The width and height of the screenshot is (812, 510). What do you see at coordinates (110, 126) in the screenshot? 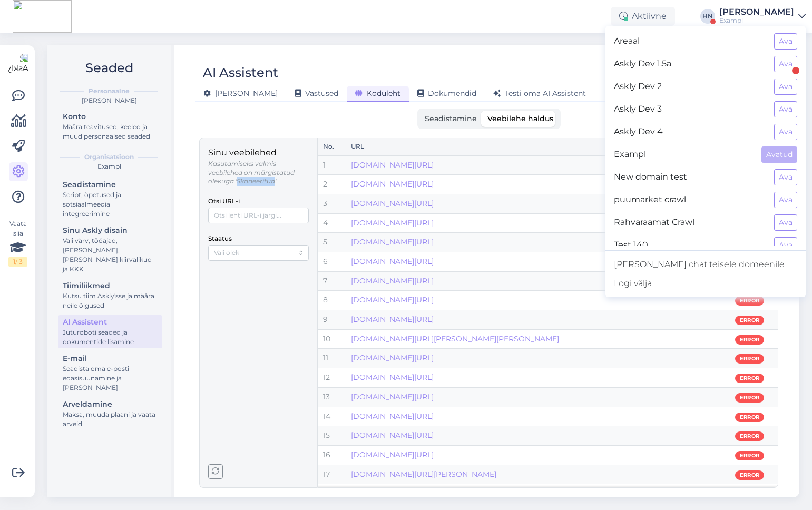
I see `a: KontoMäära teavitused, keeled ja muud personaalsed seaded` at bounding box center [110, 126].